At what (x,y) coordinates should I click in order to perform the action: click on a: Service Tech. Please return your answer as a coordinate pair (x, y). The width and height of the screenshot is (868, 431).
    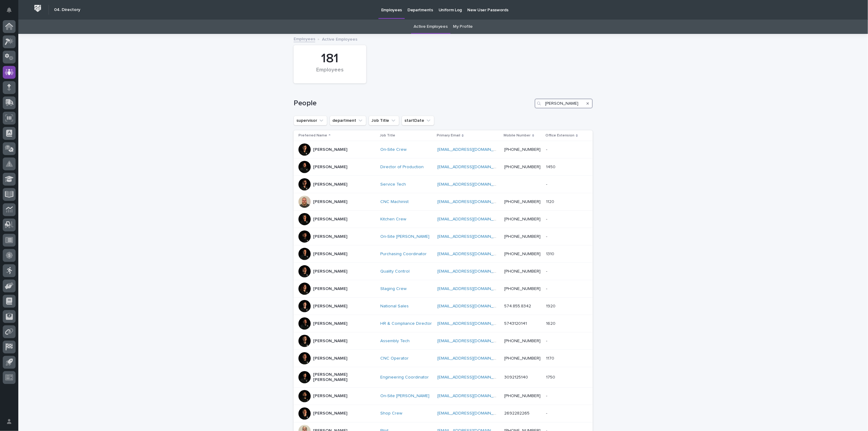
    Looking at the image, I should click on (393, 185).